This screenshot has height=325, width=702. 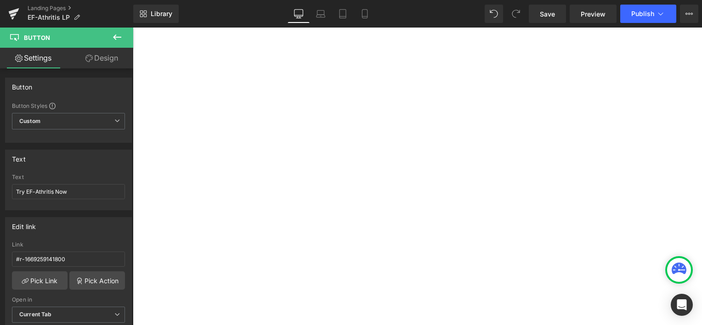 I want to click on a: New Library, so click(x=156, y=14).